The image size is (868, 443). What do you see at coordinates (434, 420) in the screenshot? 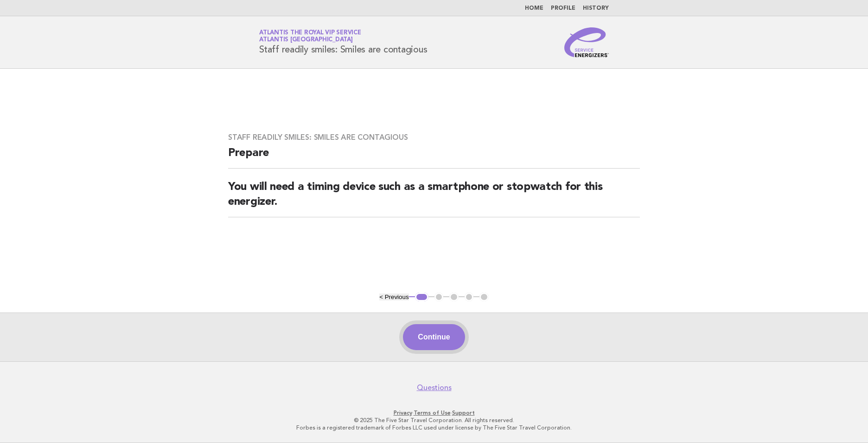
I see `p: © 2025 The Five Star Travel Corporation. All rights reserved.` at bounding box center [434, 420].